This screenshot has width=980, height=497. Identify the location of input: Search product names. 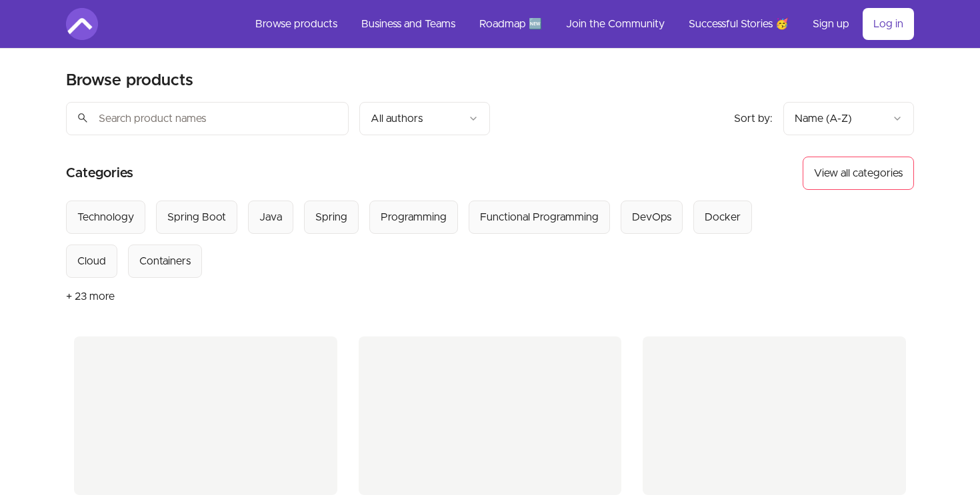
(207, 118).